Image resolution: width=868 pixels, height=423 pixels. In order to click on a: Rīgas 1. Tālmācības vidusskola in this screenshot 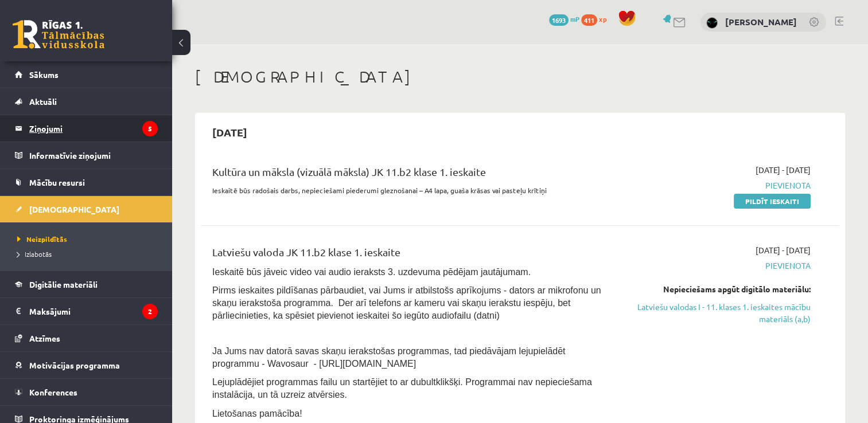, I will do `click(59, 34)`.